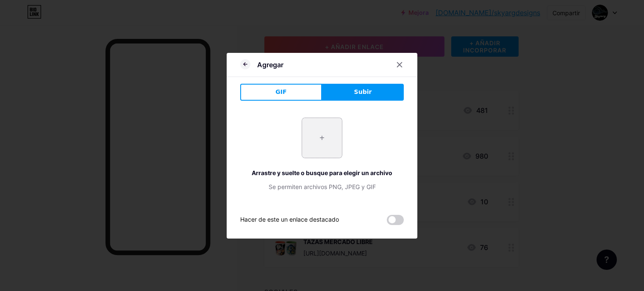 This screenshot has width=644, height=291. I want to click on font: Hacer de este un enlace destacado, so click(289, 219).